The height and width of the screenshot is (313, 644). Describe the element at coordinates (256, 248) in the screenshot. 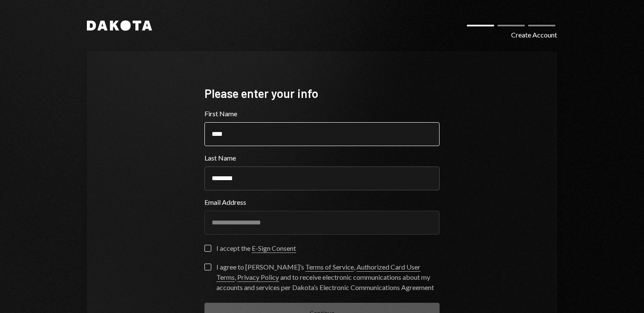

I see `div: I accept the` at that location.